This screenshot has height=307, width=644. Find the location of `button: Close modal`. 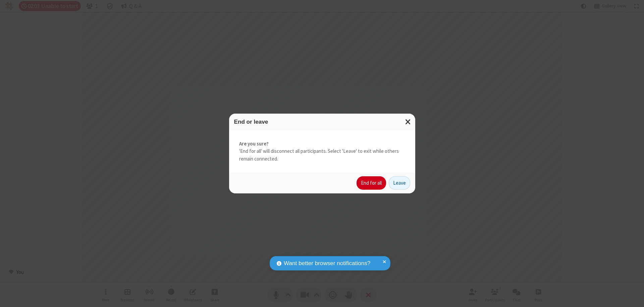

button: Close modal is located at coordinates (408, 122).